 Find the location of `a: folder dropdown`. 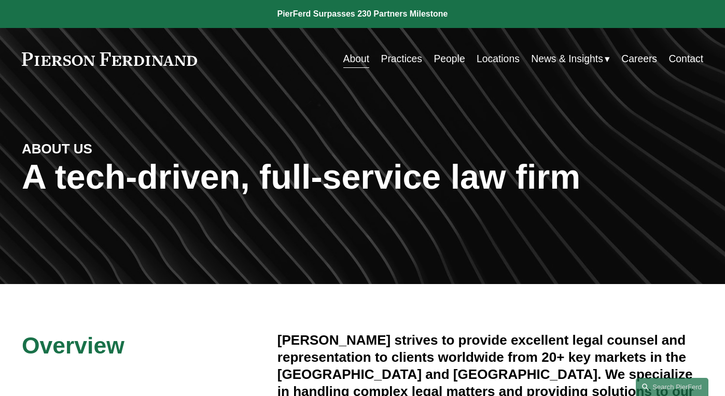

a: folder dropdown is located at coordinates (570, 59).